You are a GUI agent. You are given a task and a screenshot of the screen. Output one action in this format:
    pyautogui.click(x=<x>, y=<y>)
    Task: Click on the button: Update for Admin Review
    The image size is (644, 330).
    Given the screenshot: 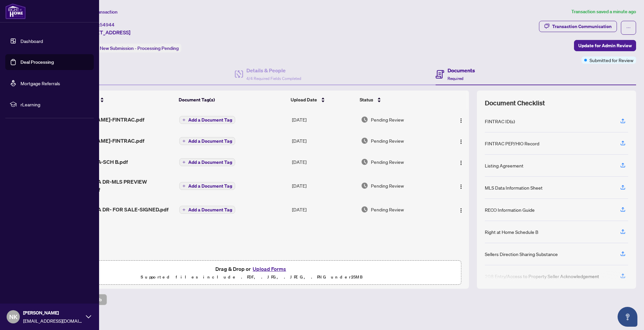 What is the action you would take?
    pyautogui.click(x=605, y=46)
    